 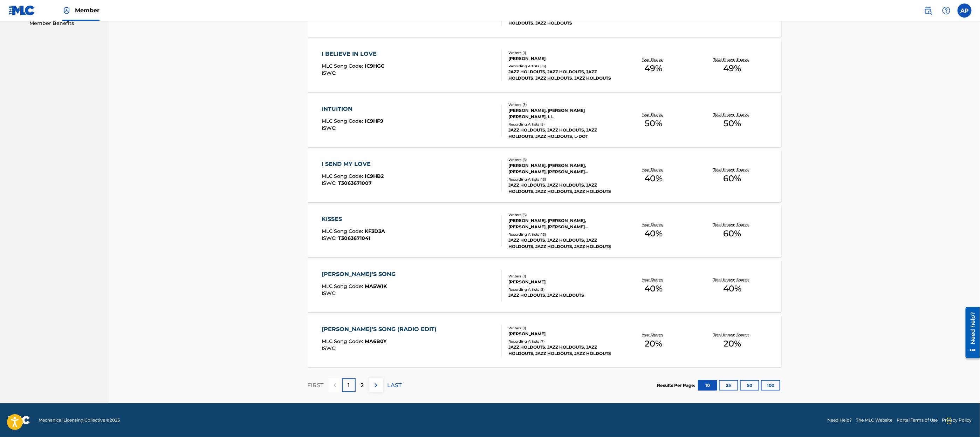 What do you see at coordinates (770, 385) in the screenshot?
I see `button: 100` at bounding box center [770, 385].